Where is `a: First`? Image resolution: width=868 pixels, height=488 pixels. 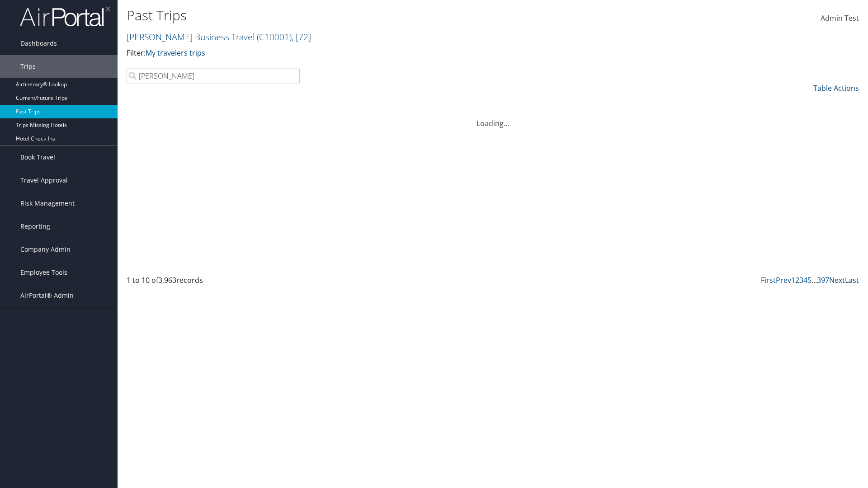 a: First is located at coordinates (768, 280).